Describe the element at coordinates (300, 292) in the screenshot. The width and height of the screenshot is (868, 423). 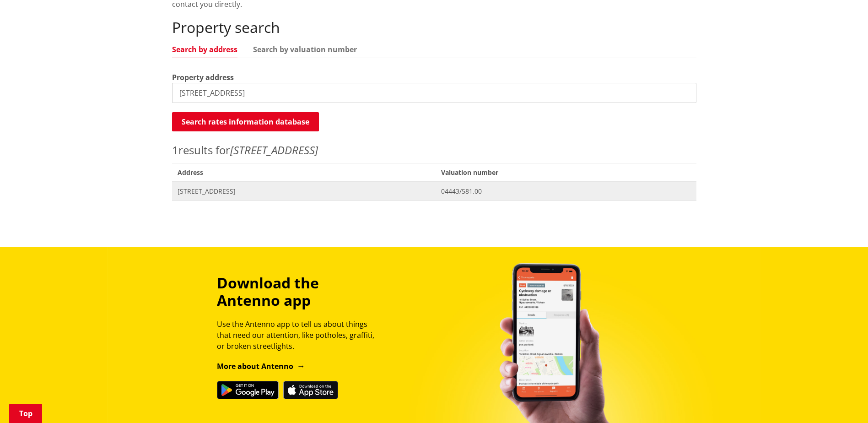
I see `h3: Download the Antenno app` at that location.